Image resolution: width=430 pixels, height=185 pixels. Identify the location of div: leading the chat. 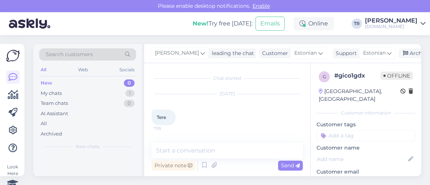
(232, 53).